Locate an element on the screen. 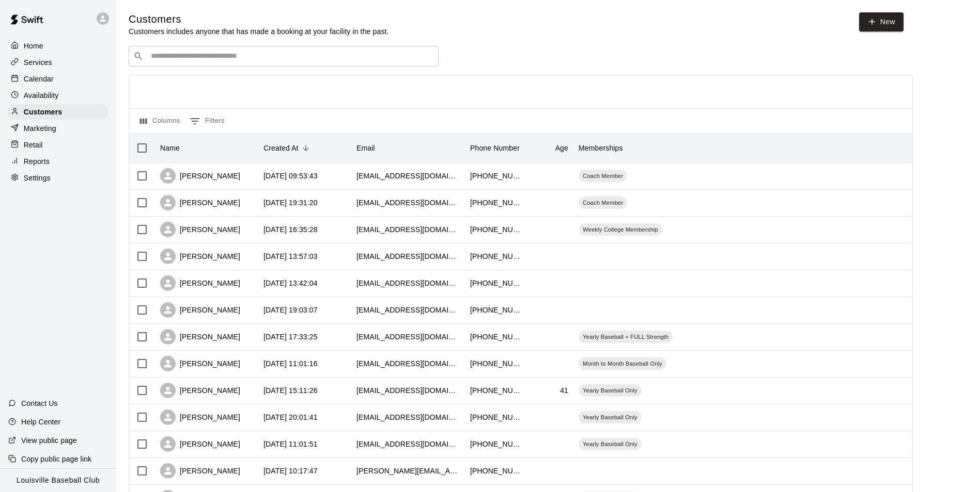  a: Services is located at coordinates (58, 62).